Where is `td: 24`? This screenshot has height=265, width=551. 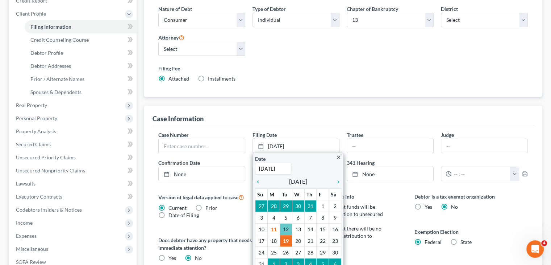 td: 24 is located at coordinates (262, 252).